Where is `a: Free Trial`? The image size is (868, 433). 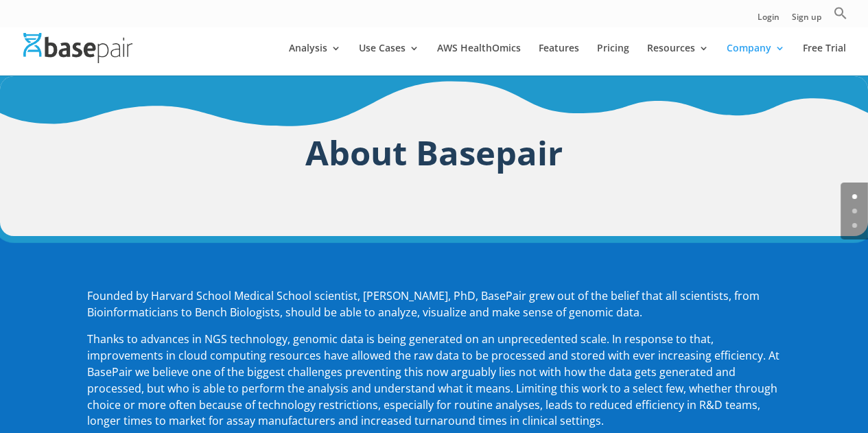 a: Free Trial is located at coordinates (824, 59).